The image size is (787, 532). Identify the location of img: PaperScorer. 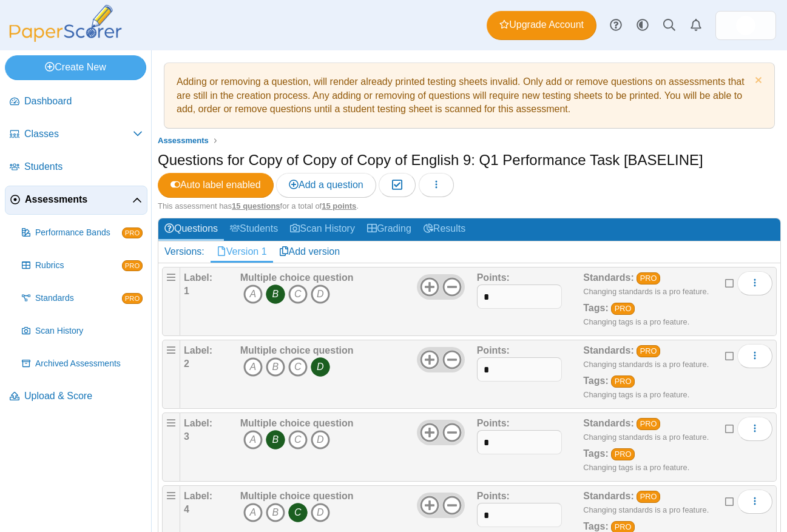
(66, 23).